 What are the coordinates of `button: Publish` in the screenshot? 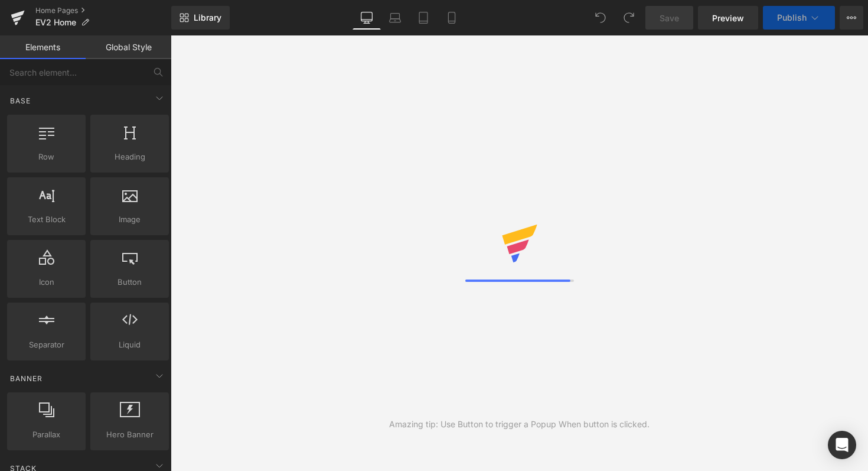 It's located at (799, 18).